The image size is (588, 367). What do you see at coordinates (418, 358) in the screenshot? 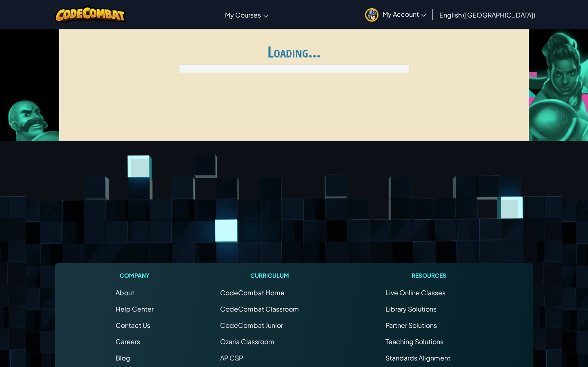
I see `a: Standards Alignment` at bounding box center [418, 358].